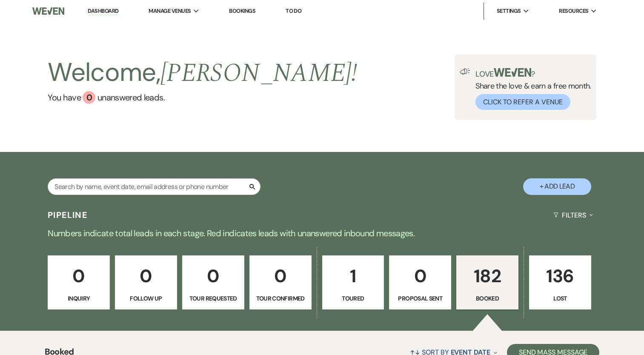  I want to click on input: Search by name, event date, email address or phone number, so click(154, 187).